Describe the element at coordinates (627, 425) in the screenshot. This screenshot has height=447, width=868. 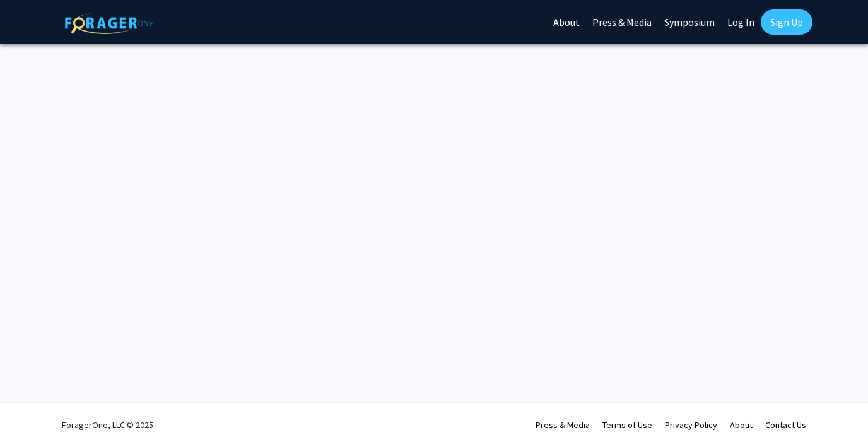
I see `a: Terms of Use` at that location.